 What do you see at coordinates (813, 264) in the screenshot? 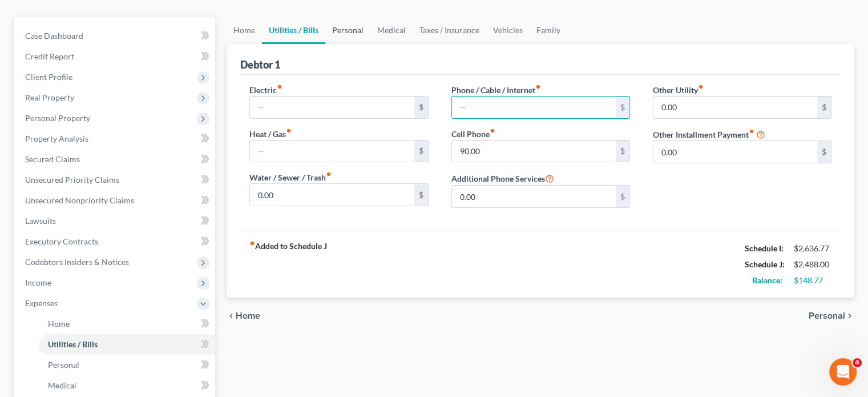
I see `div: $2,488.00` at bounding box center [813, 264].